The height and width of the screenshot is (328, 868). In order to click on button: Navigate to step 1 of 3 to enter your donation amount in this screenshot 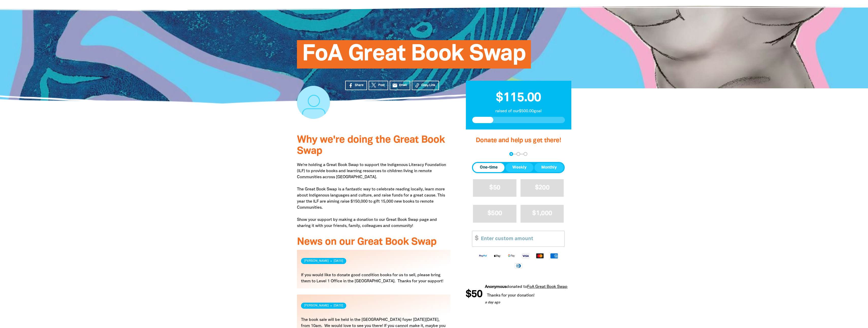, I will do `click(511, 154)`.